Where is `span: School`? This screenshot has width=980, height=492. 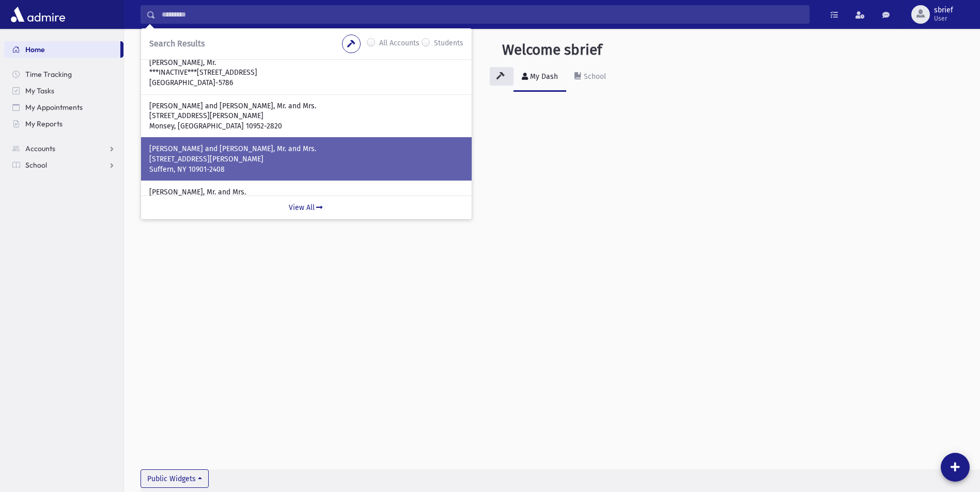 span: School is located at coordinates (37, 165).